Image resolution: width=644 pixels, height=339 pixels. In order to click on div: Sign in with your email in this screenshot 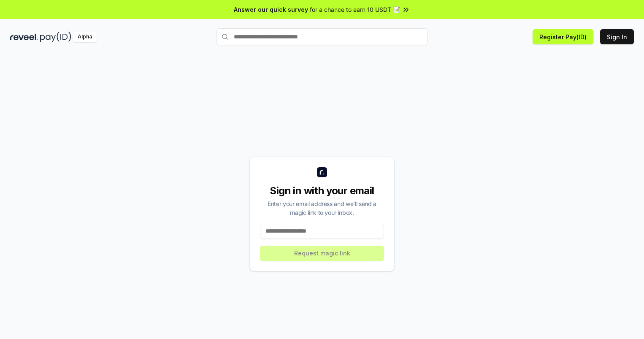, I will do `click(322, 191)`.